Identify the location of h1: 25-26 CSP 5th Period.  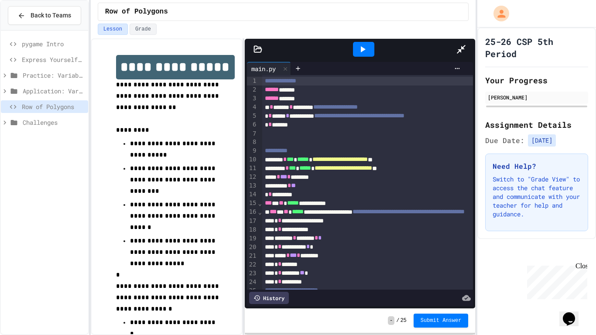
(537, 48).